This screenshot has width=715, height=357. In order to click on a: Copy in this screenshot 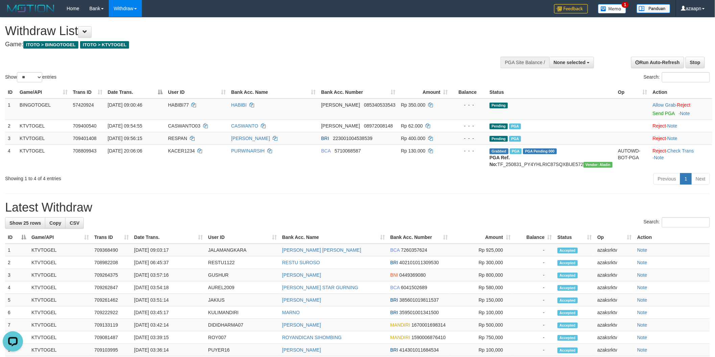, I will do `click(55, 223)`.